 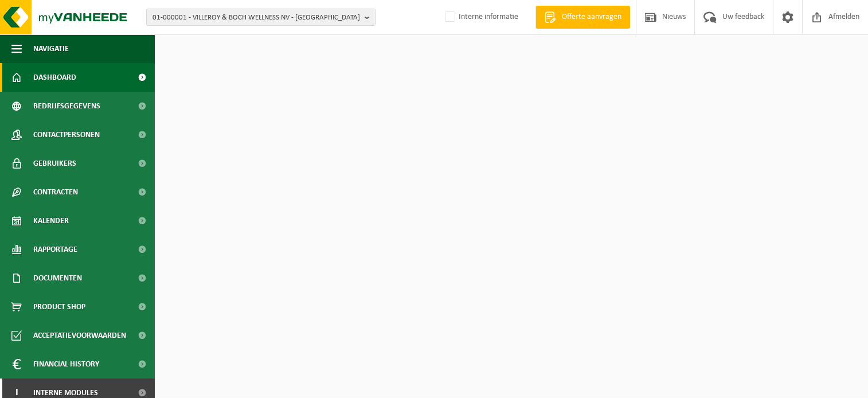 What do you see at coordinates (54, 77) in the screenshot?
I see `span: Dashboard` at bounding box center [54, 77].